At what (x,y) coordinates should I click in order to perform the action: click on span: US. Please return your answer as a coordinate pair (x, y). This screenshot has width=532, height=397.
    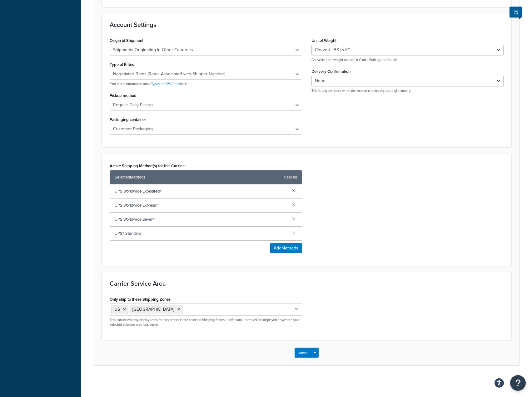
    Looking at the image, I should click on (117, 309).